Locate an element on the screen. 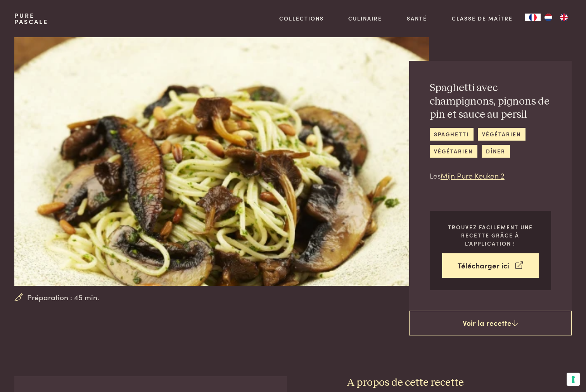 The image size is (586, 392). span: Préparation : 45 min. is located at coordinates (63, 297).